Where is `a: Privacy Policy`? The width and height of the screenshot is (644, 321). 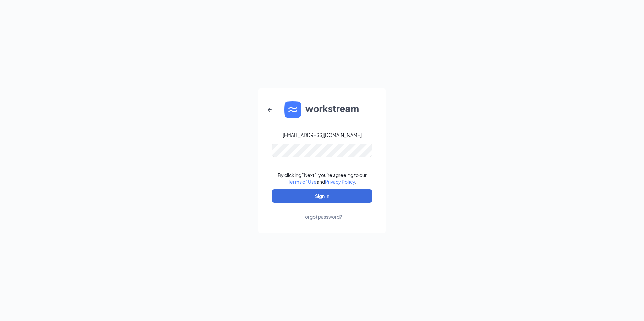 a: Privacy Policy is located at coordinates (340, 182).